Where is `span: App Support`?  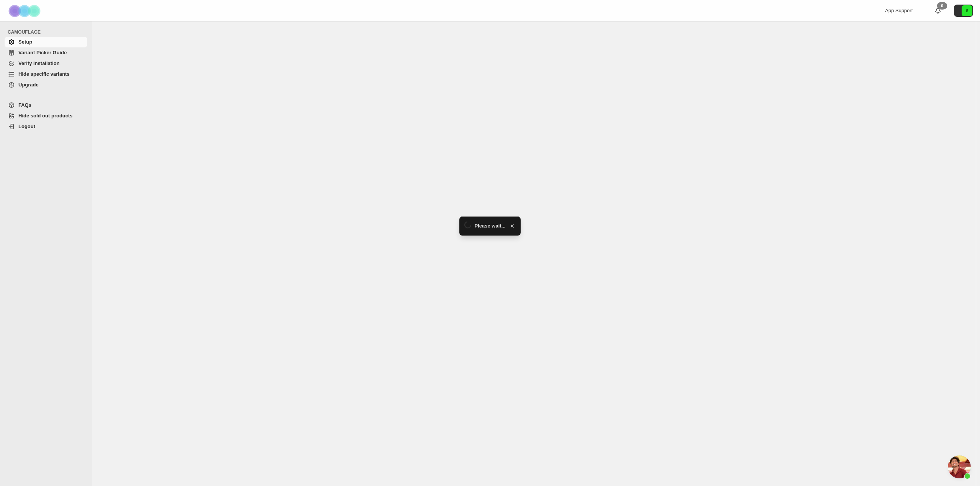
span: App Support is located at coordinates (899, 11).